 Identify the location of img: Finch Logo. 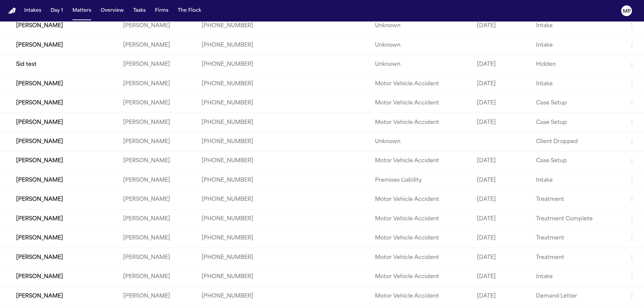
(12, 11).